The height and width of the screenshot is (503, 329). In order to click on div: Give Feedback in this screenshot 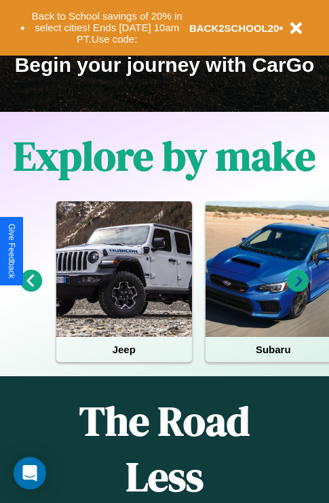, I will do `click(12, 251)`.